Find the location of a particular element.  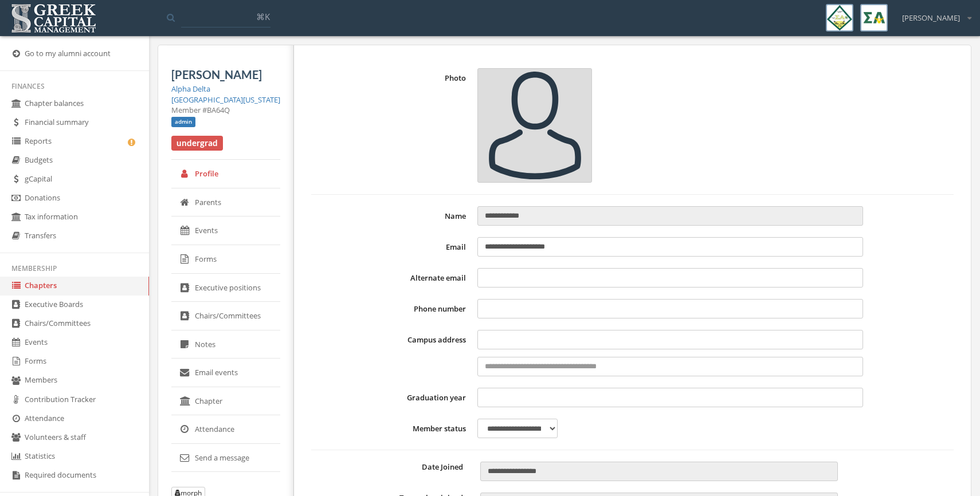

label: Alternate email is located at coordinates (391, 278).